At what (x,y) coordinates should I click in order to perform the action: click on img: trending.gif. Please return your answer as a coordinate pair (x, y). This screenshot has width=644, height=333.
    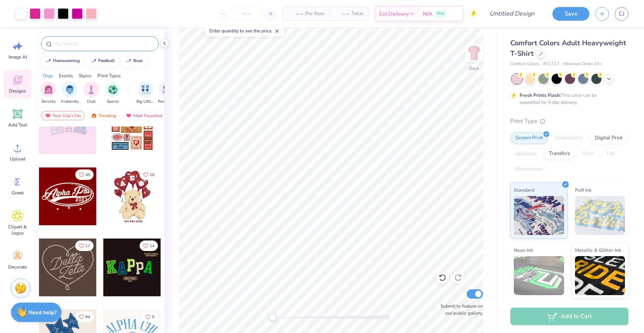
    Looking at the image, I should click on (94, 116).